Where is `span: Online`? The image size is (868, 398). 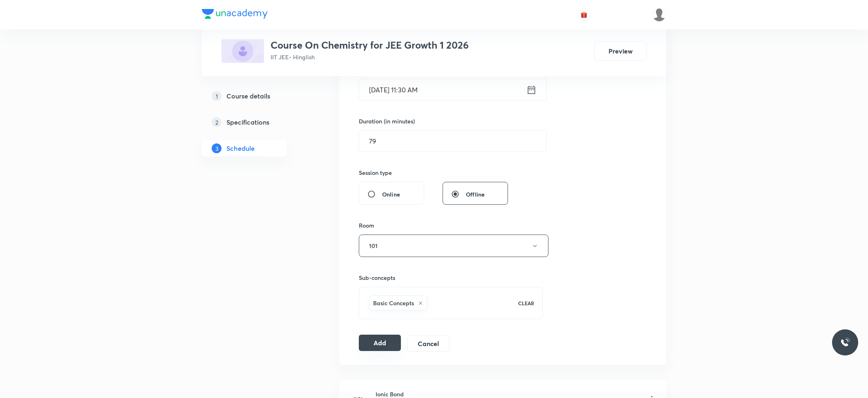
span: Online is located at coordinates (391, 194).